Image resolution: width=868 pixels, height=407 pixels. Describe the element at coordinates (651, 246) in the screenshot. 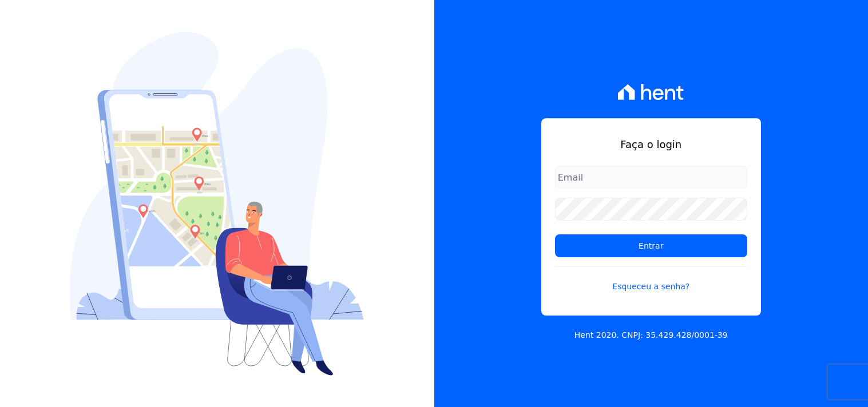

I see `input: Entrar` at that location.